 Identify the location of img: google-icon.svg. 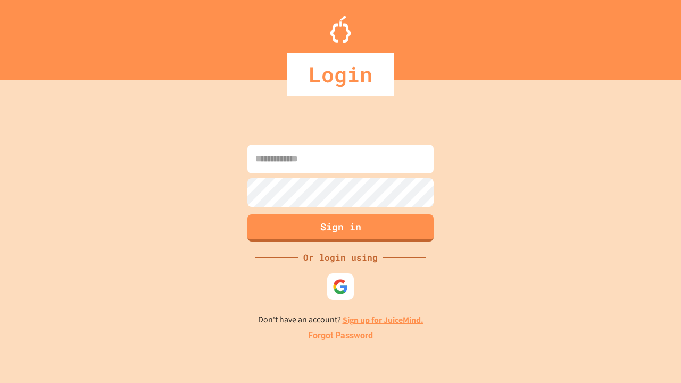
(340, 287).